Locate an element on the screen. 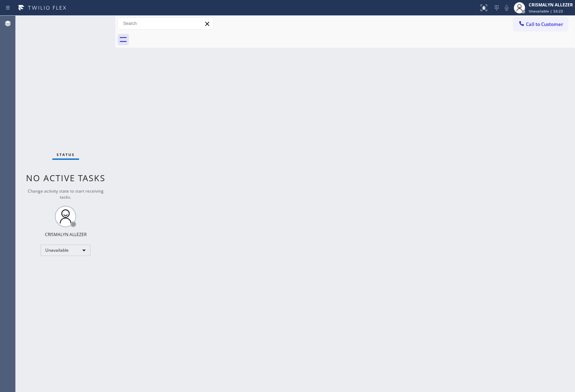  span: No active tasks is located at coordinates (66, 177).